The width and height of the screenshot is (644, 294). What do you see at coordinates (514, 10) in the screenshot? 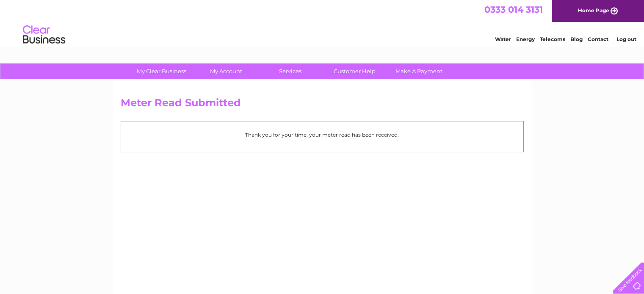
I see `span: 0333 014 3131` at bounding box center [514, 10].